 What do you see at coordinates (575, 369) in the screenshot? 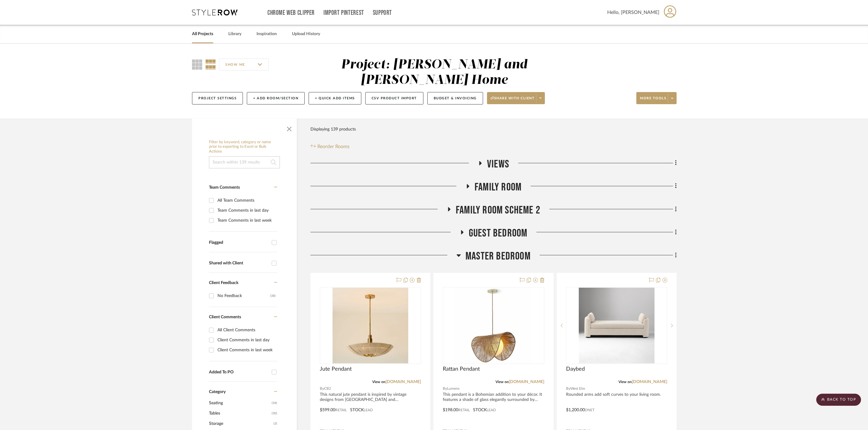
I see `span: Daybed` at bounding box center [575, 369].